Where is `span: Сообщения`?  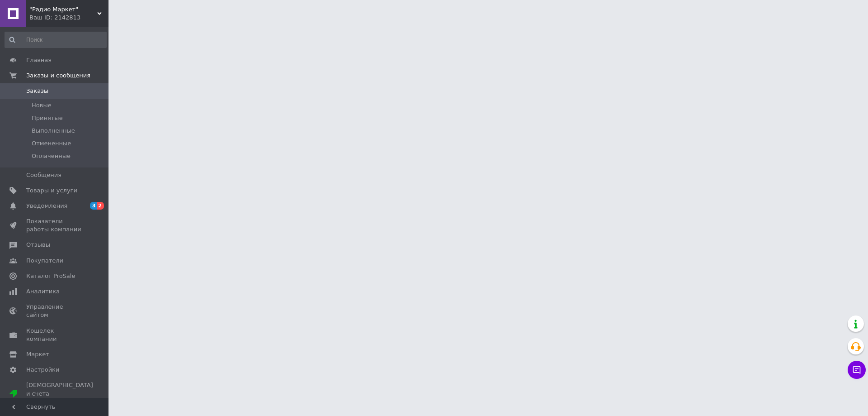
span: Сообщения is located at coordinates (44, 175).